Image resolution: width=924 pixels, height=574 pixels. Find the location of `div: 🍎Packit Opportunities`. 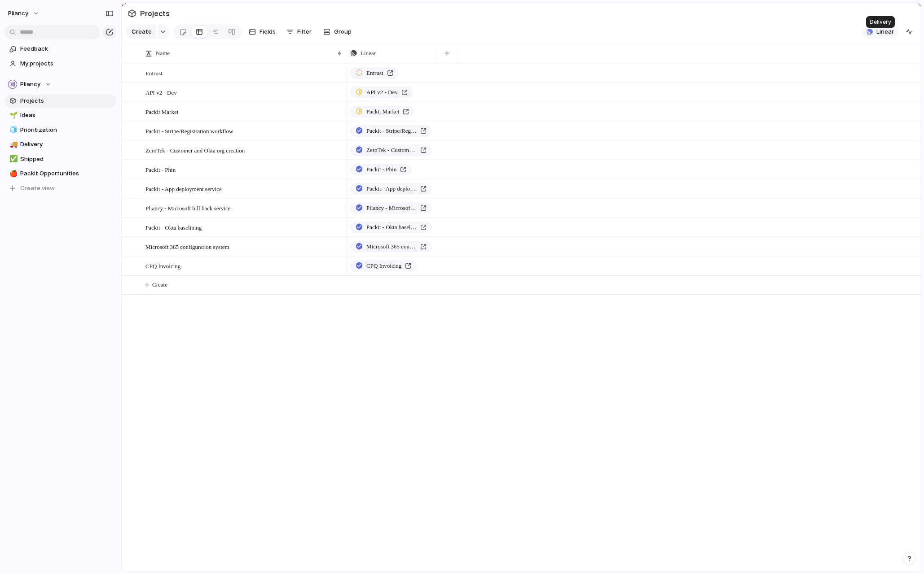

div: 🍎Packit Opportunities is located at coordinates (61, 174).